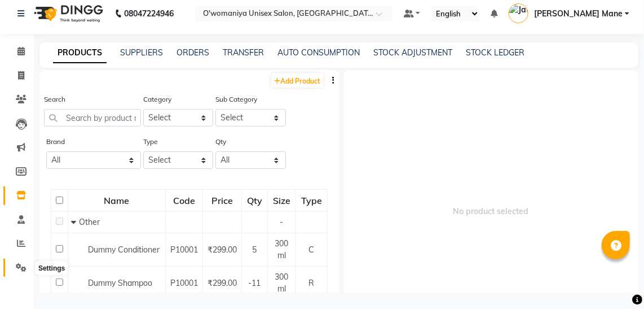  Describe the element at coordinates (184, 200) in the screenshot. I see `div: Code` at that location.